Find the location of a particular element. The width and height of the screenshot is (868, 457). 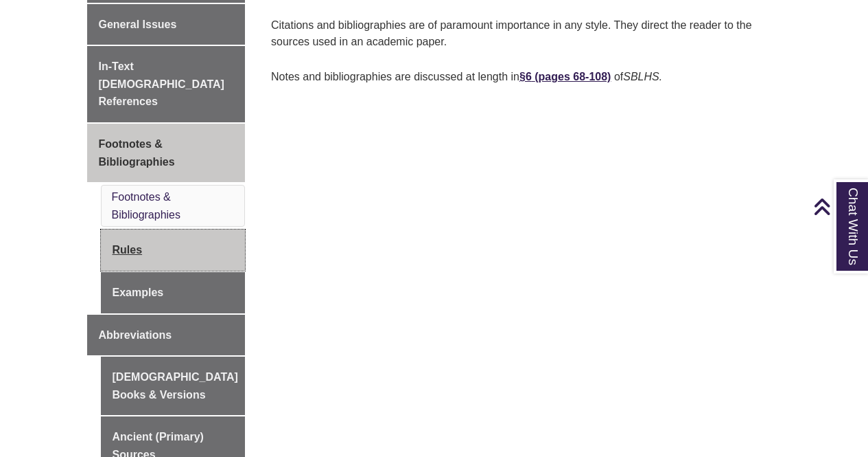

span: General Issues is located at coordinates (138, 24).